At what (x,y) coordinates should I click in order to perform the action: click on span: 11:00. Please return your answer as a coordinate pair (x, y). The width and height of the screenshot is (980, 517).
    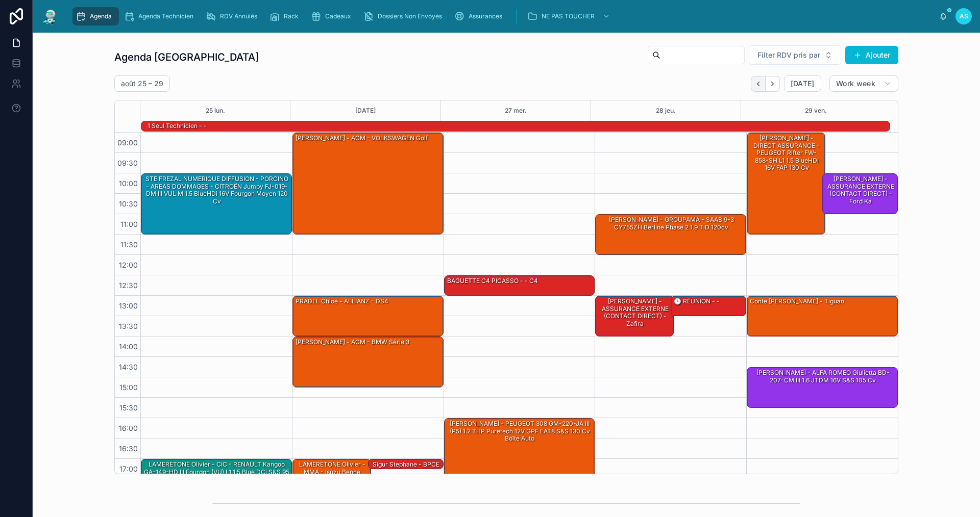
    Looking at the image, I should click on (129, 224).